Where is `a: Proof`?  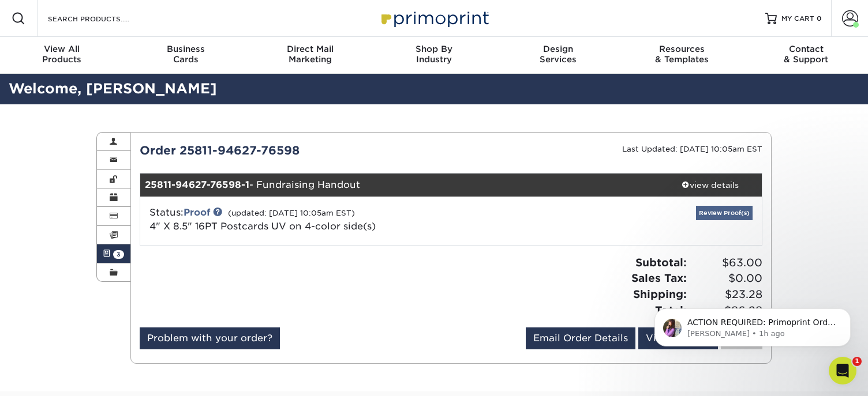
a: Proof is located at coordinates (197, 212).